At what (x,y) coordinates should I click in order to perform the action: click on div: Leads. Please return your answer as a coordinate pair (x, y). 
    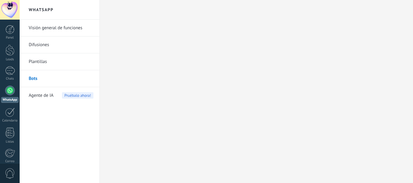
    Looking at the image, I should click on (10, 60).